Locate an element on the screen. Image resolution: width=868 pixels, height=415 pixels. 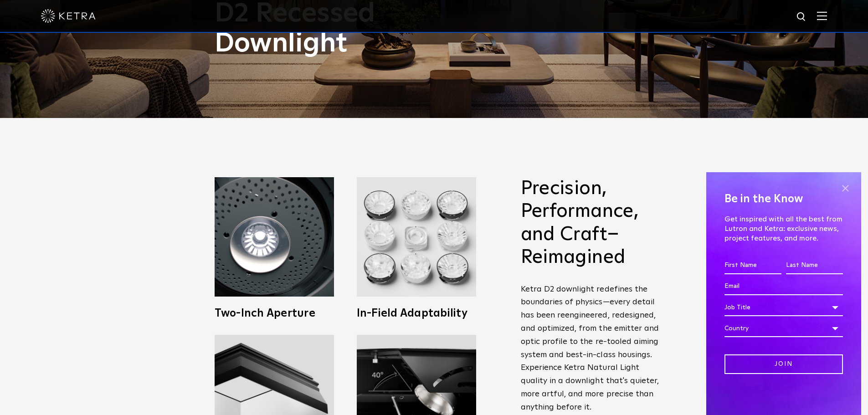
h3: Two-Inch Aperture is located at coordinates (275, 313).